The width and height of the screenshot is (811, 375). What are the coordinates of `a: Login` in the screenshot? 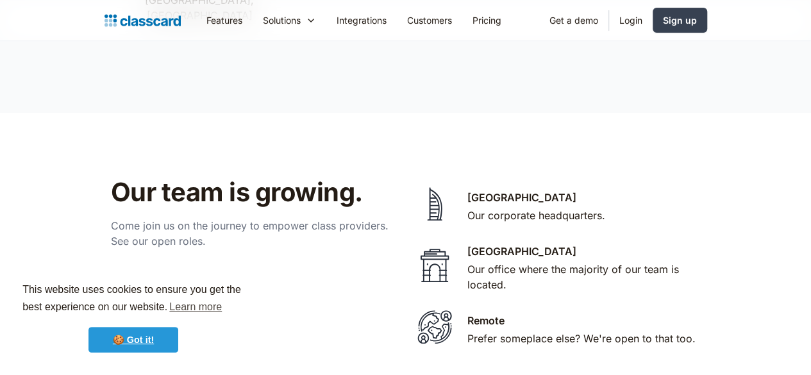 It's located at (631, 20).